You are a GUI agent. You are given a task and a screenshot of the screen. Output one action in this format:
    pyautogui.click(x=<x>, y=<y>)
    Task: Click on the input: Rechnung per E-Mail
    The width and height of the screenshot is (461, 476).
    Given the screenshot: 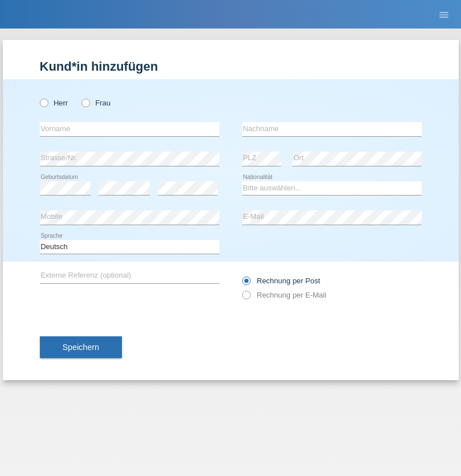 What is the action you would take?
    pyautogui.click(x=245, y=298)
    